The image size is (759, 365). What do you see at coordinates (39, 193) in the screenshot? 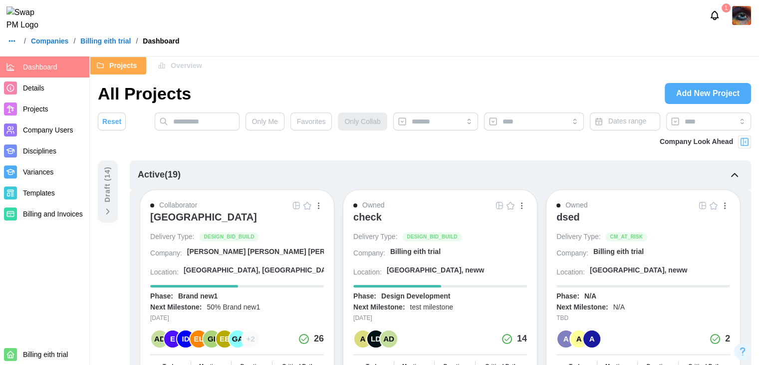
I see `span: Templates` at bounding box center [39, 193].